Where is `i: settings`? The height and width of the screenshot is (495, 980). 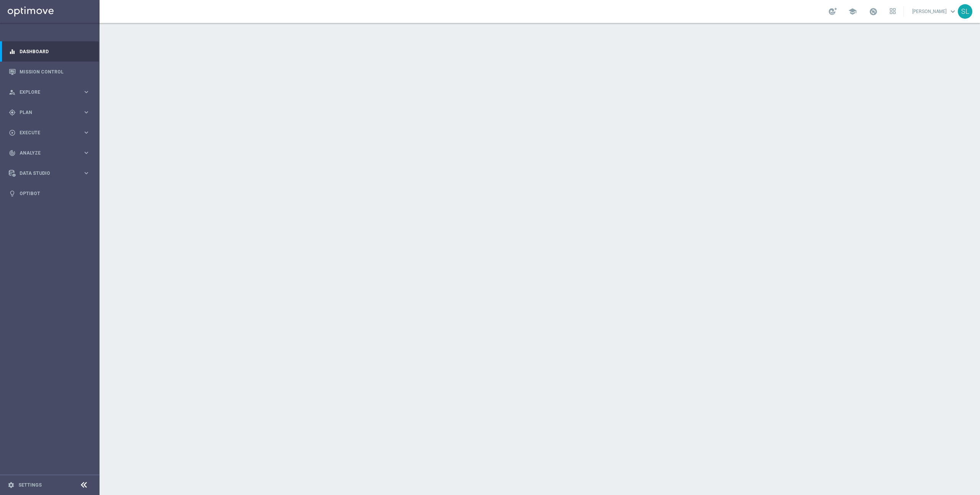 i: settings is located at coordinates (11, 485).